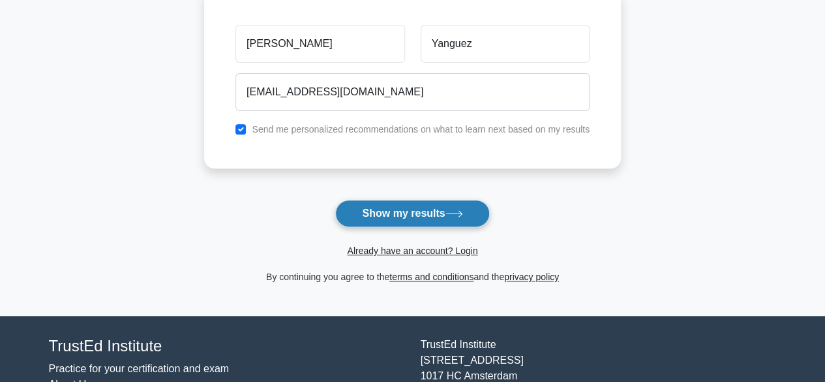  Describe the element at coordinates (505, 44) in the screenshot. I see `input: Last name` at that location.